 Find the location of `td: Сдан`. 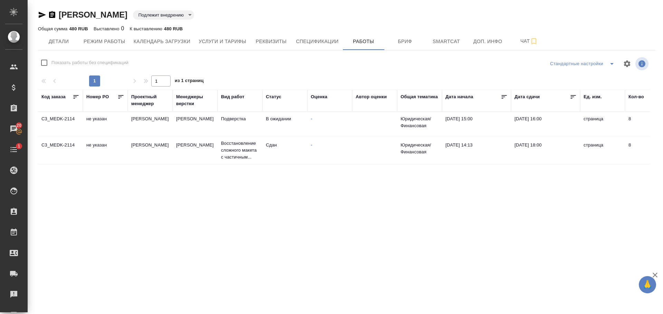

td: Сдан is located at coordinates (285, 150).